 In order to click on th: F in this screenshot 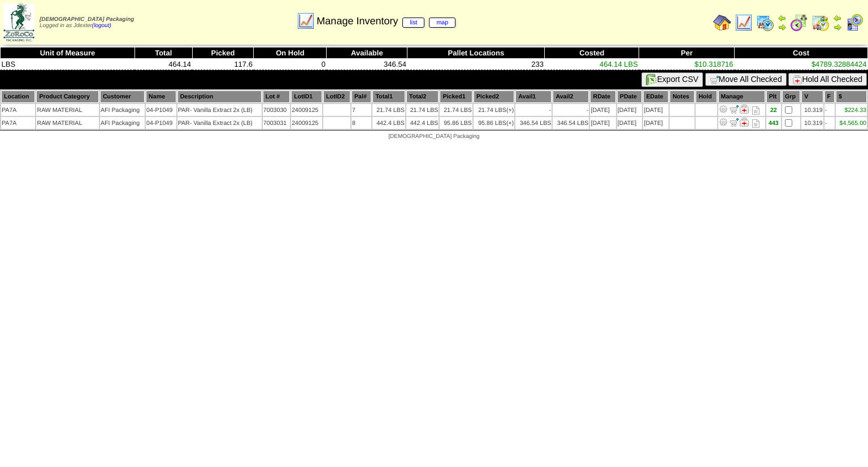, I will do `click(829, 96)`.